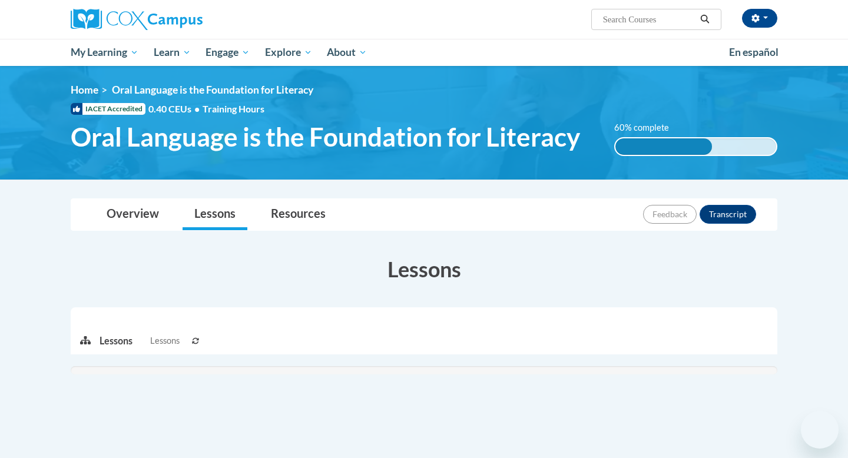  I want to click on button: Search, so click(705, 19).